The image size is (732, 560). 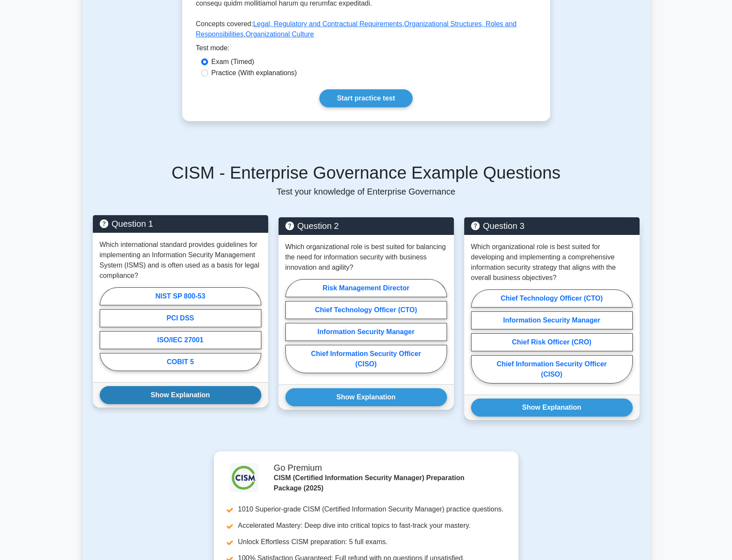 I want to click on label: COBIT 5, so click(x=181, y=362).